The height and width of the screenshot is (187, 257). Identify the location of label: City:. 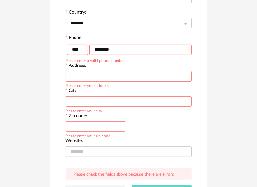
(72, 91).